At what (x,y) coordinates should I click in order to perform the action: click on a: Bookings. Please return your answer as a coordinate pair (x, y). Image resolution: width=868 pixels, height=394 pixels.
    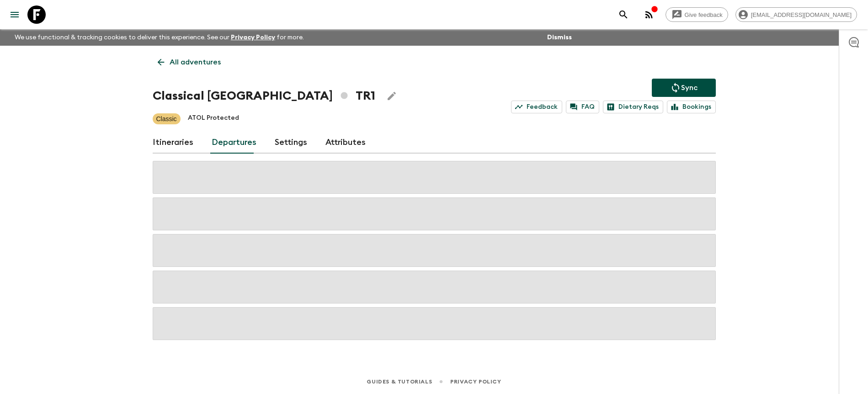
    Looking at the image, I should click on (691, 107).